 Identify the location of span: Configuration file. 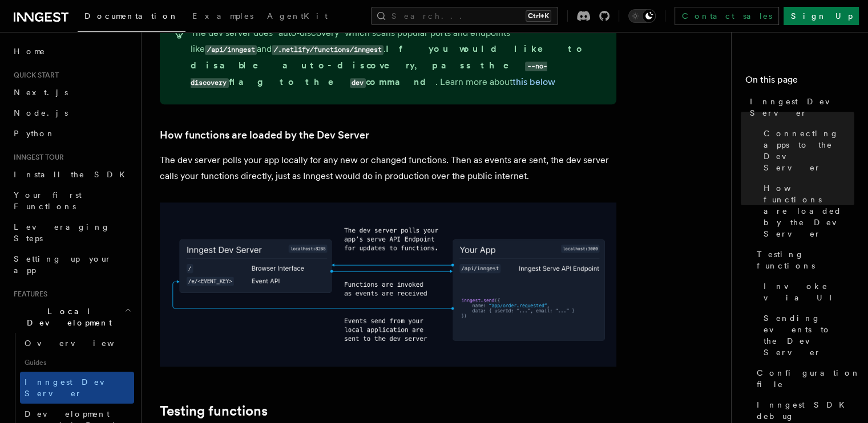
(808, 378).